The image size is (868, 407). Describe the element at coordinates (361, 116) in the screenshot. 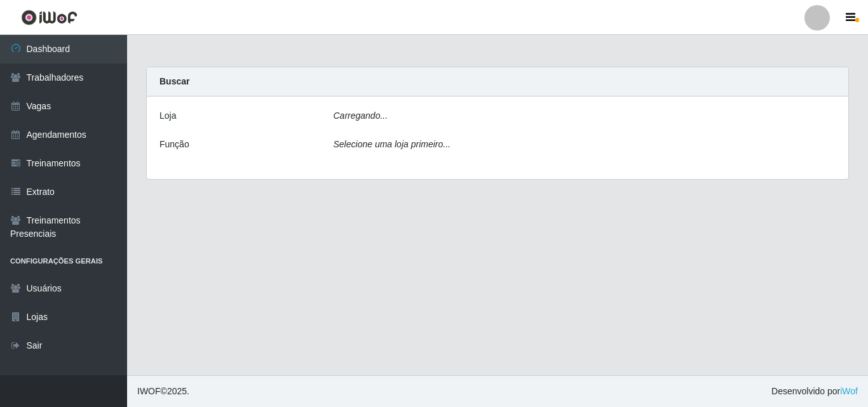

I see `i: Carregando...` at that location.